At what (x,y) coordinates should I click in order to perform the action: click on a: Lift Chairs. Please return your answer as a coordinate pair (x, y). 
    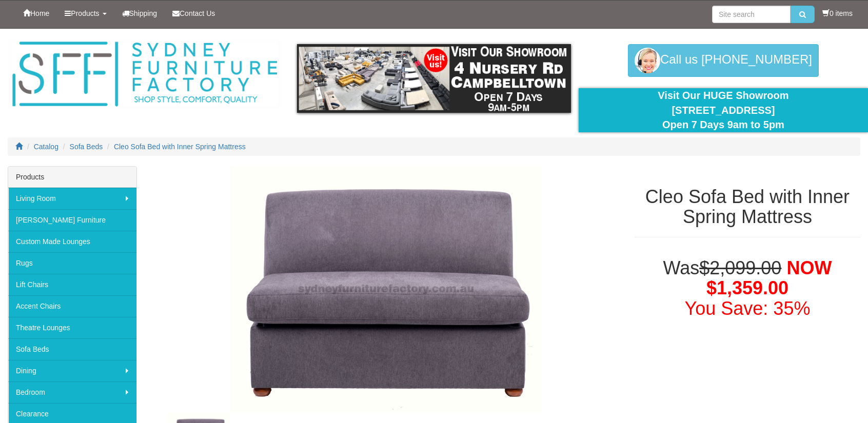
    Looking at the image, I should click on (72, 285).